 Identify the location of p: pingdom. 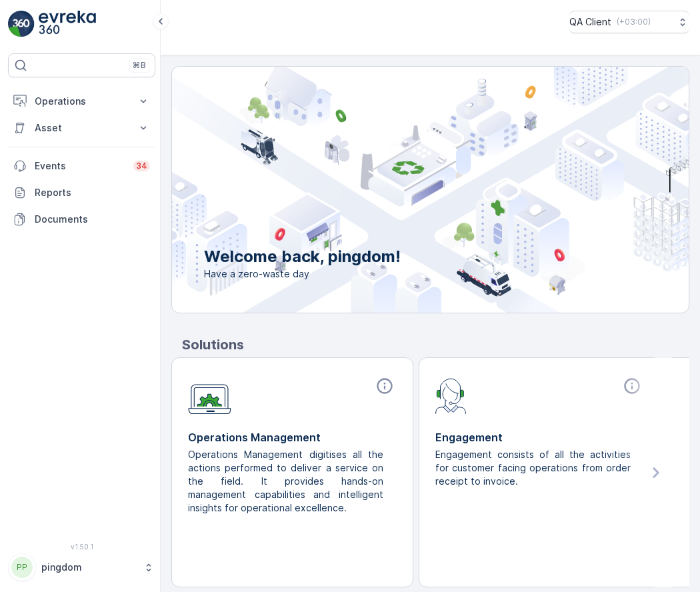
(89, 568).